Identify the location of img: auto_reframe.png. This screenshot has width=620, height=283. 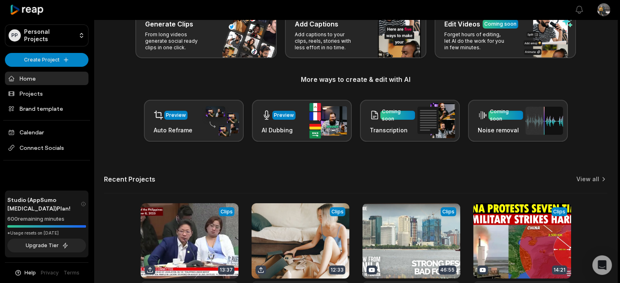
(220, 121).